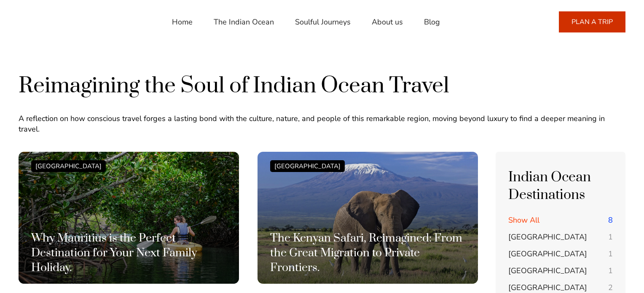 This screenshot has width=644, height=293. What do you see at coordinates (182, 22) in the screenshot?
I see `a: Home` at bounding box center [182, 22].